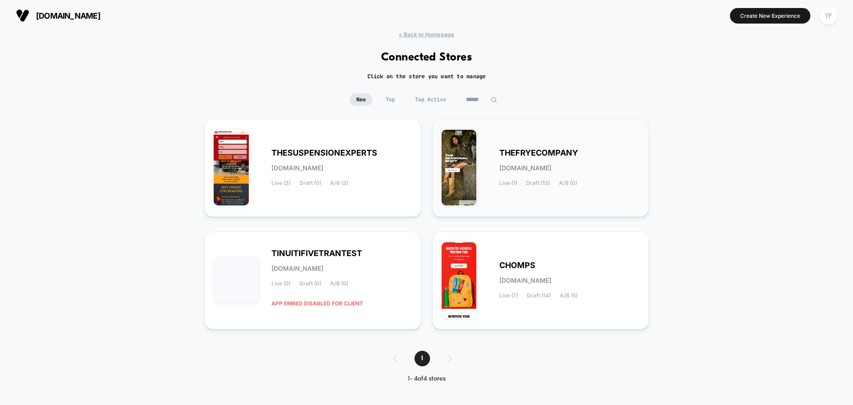 The height and width of the screenshot is (405, 853). I want to click on button: TF, so click(828, 16).